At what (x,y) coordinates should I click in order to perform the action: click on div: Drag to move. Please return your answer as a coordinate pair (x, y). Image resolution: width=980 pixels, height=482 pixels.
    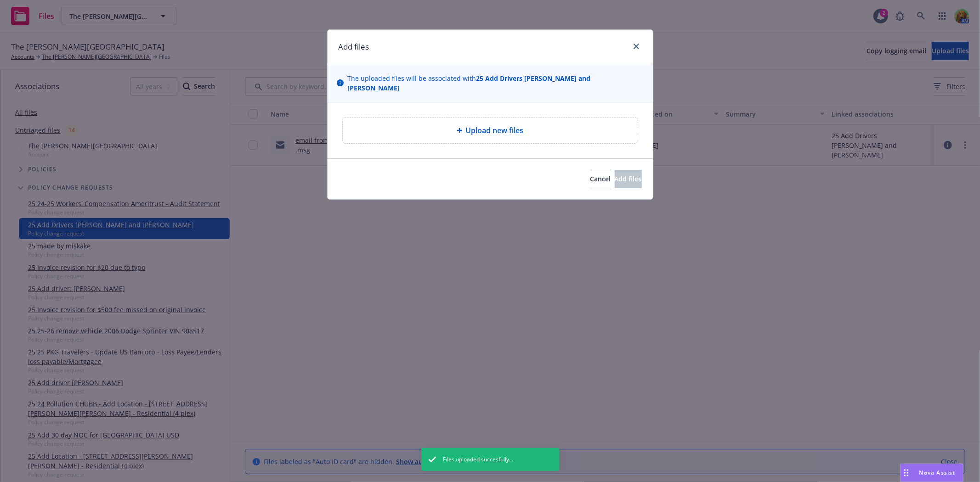
    Looking at the image, I should click on (906, 473).